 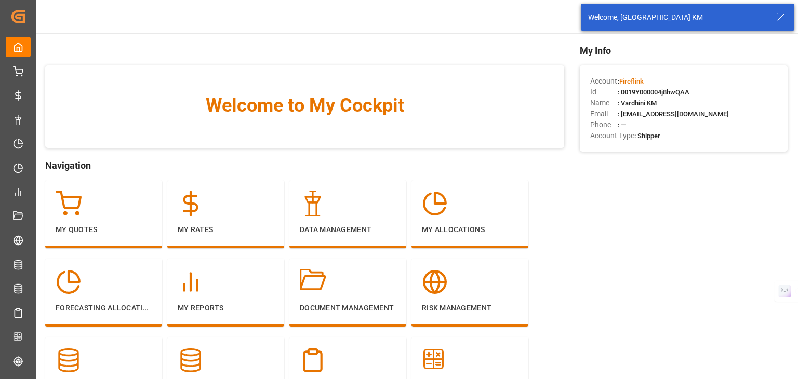 What do you see at coordinates (637, 103) in the screenshot?
I see `span: : Vardhini KM` at bounding box center [637, 103].